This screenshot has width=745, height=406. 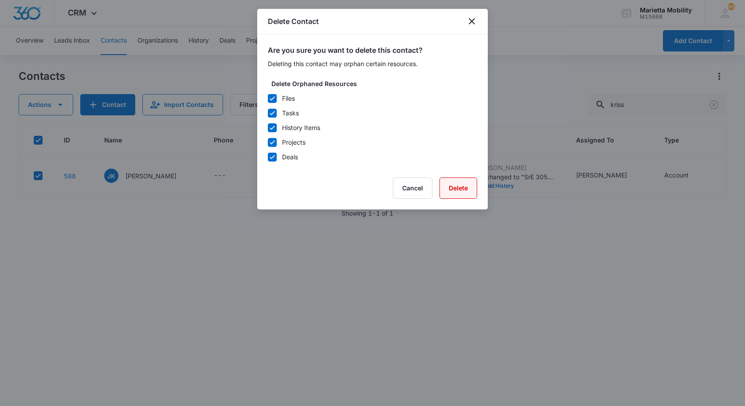 What do you see at coordinates (293, 21) in the screenshot?
I see `h1: Delete Contact` at bounding box center [293, 21].